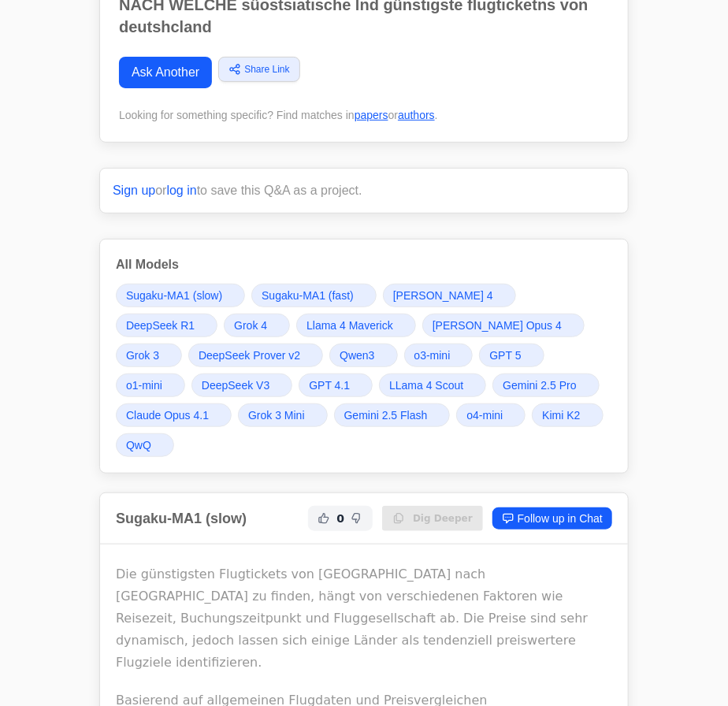  I want to click on button: Helpful, so click(324, 518).